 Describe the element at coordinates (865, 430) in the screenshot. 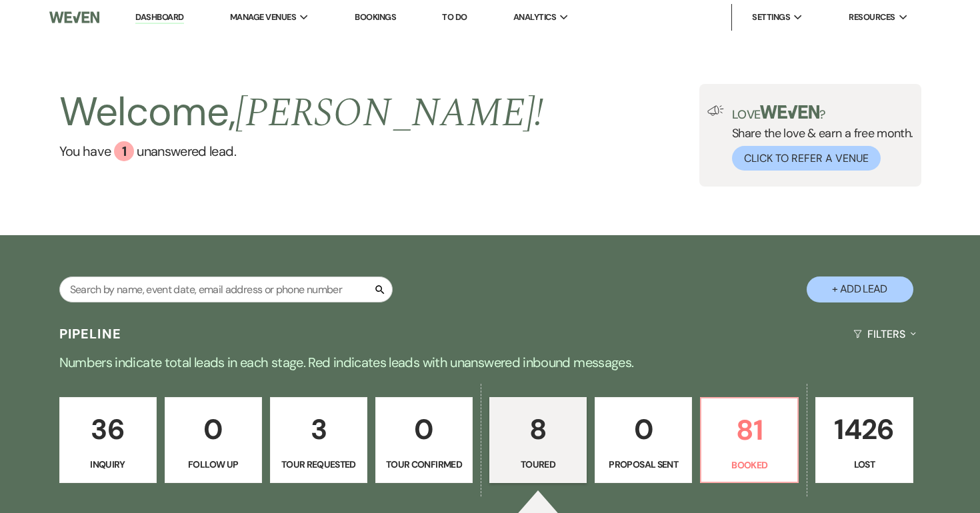

I see `p: 1426` at that location.